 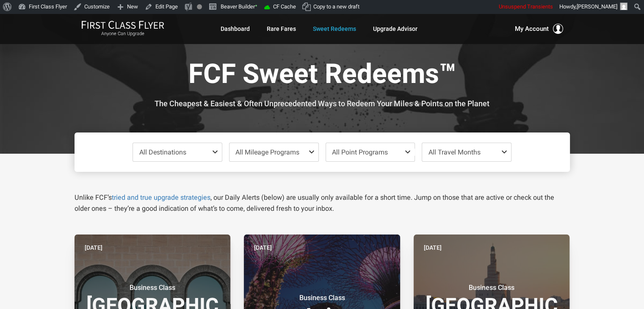 I want to click on p: Unlike FCF’s , our Daily Alerts (below) are usually only available for a short time. Jump on thos..., so click(x=322, y=203).